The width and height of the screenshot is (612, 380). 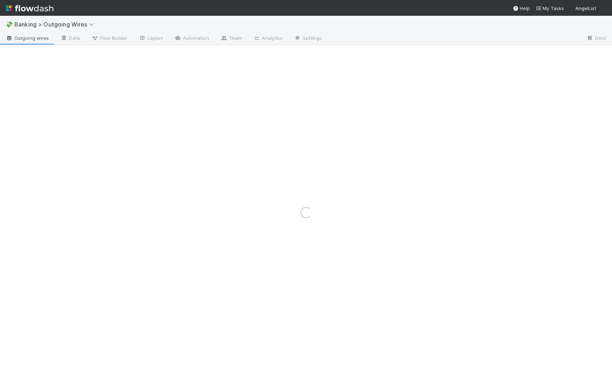 I want to click on img: avatar_5d1523cf-d377-42ee-9d1c-1d238f0f126b.png, so click(x=603, y=9).